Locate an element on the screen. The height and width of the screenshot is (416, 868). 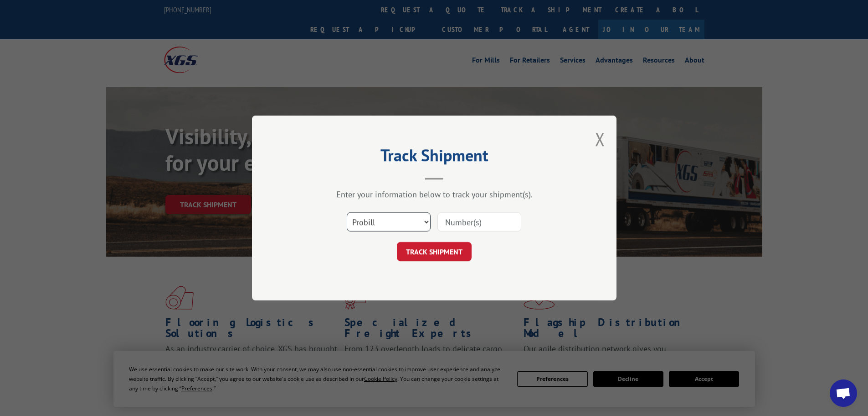
h2: Track Shipment is located at coordinates (434, 158).